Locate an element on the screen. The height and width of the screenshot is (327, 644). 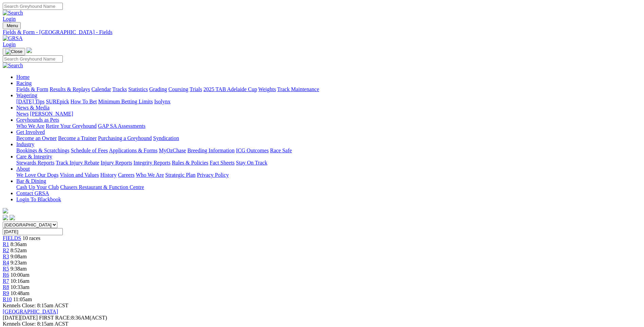
span: 10:00am is located at coordinates (20, 275).